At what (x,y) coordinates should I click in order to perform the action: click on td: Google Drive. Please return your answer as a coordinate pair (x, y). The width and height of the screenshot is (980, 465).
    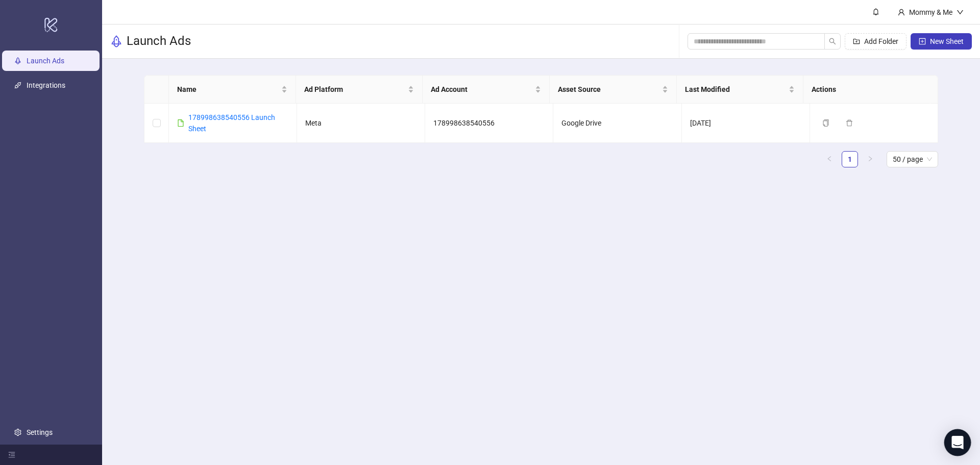
    Looking at the image, I should click on (617, 123).